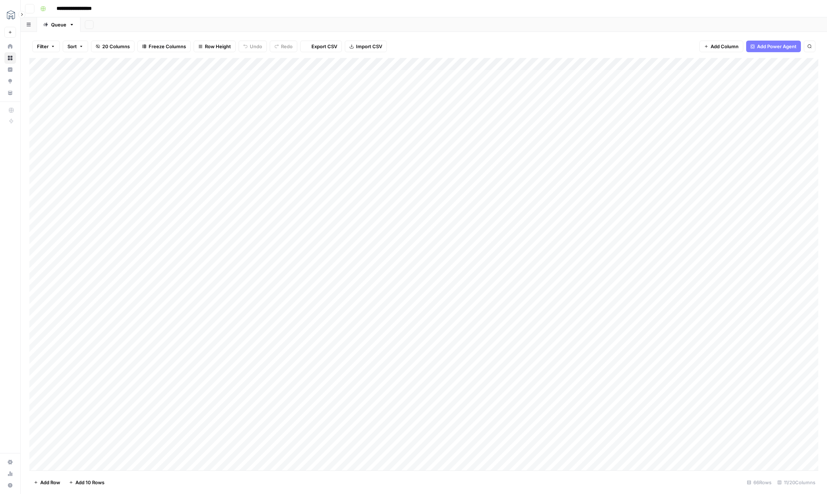 The height and width of the screenshot is (494, 827). What do you see at coordinates (256, 46) in the screenshot?
I see `span: Undo` at bounding box center [256, 46].